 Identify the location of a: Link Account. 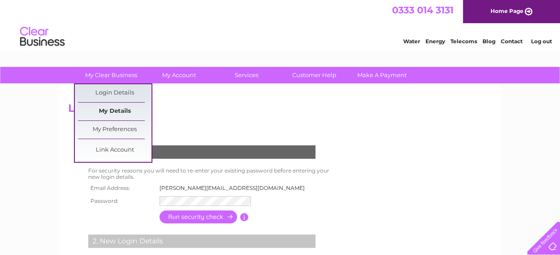
(115, 150).